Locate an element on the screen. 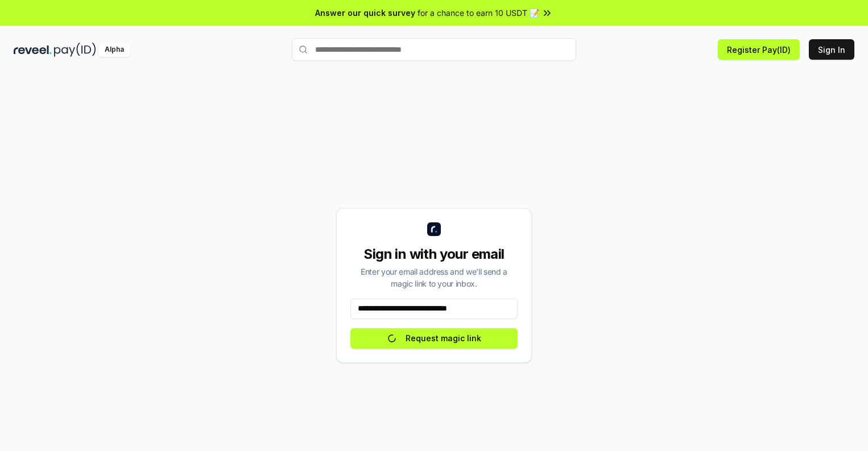 The height and width of the screenshot is (451, 868). button: Request magic link is located at coordinates (434, 338).